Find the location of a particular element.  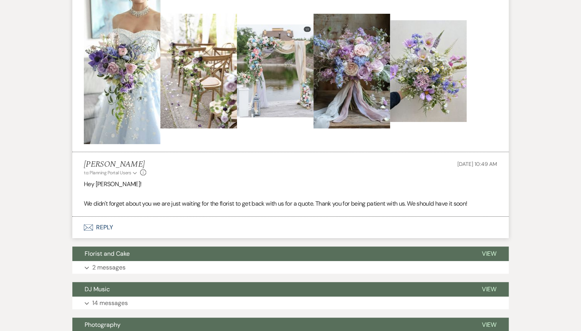

p: We didn't forget about you we are just waiting for the florist to get back with us for a quote. T... is located at coordinates (290, 204).